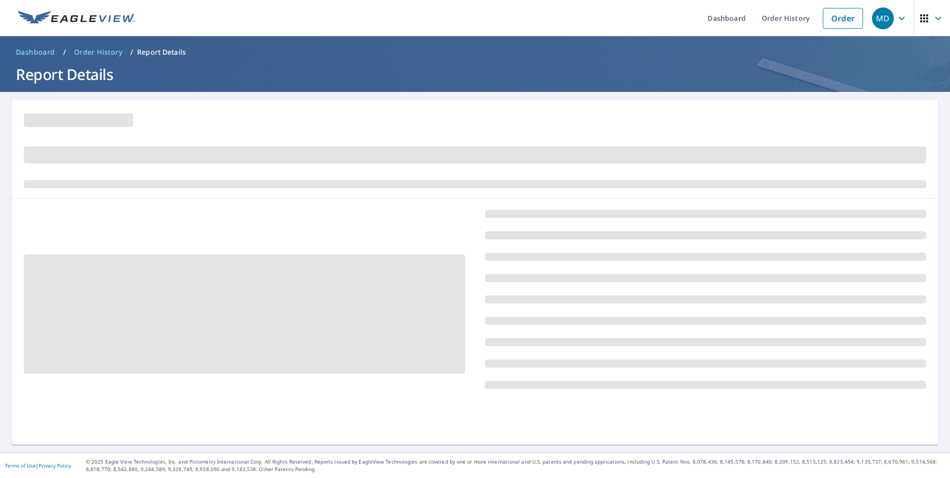  Describe the element at coordinates (475, 74) in the screenshot. I see `h1: Report Details` at that location.